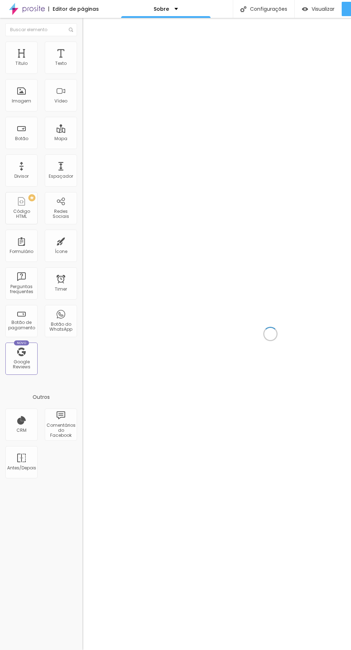 This screenshot has height=650, width=351. Describe the element at coordinates (161, 9) in the screenshot. I see `p: Sobre` at that location.